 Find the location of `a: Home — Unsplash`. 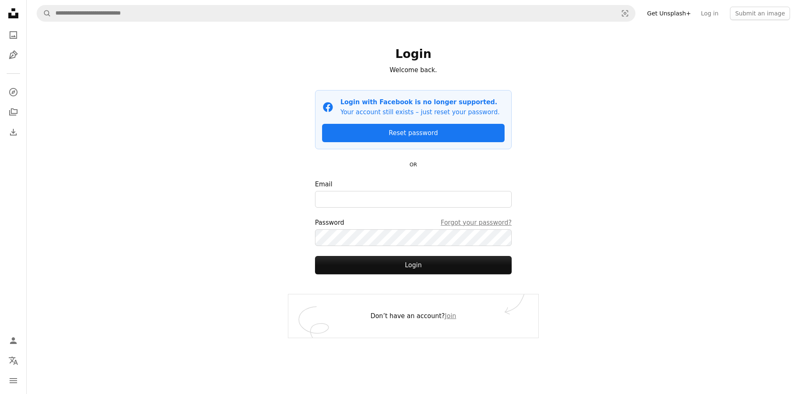

a: Home — Unsplash is located at coordinates (13, 14).